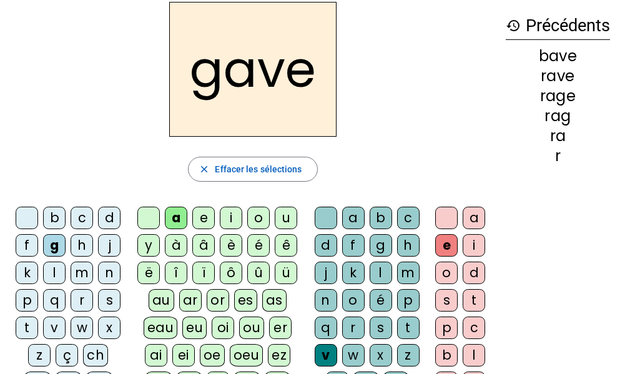  Describe the element at coordinates (161, 300) in the screenshot. I see `div: au` at that location.